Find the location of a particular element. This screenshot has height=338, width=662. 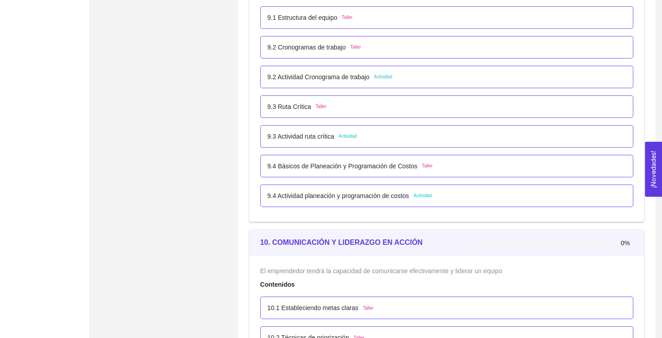

button: Open Feedback Widget is located at coordinates (654, 169).